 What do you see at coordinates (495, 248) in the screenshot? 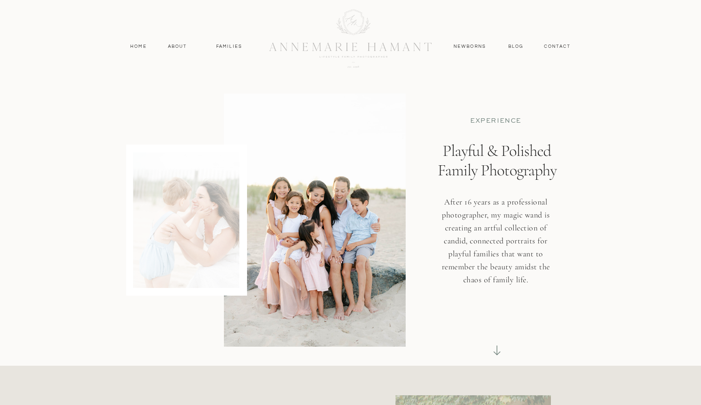
I see `h3: After 16 years as a professional photographer, my magic wand is creating an artful collection of ...` at bounding box center [495, 248].